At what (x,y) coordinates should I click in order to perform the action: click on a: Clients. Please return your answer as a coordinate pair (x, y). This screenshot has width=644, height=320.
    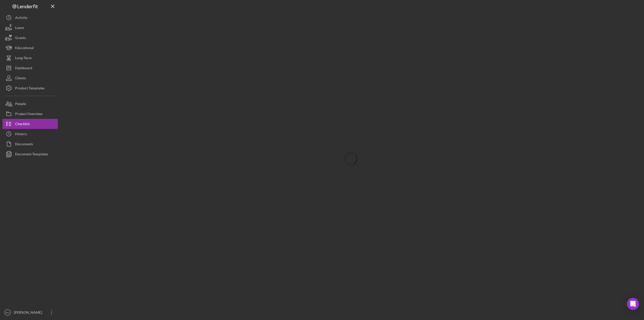
    Looking at the image, I should click on (30, 78).